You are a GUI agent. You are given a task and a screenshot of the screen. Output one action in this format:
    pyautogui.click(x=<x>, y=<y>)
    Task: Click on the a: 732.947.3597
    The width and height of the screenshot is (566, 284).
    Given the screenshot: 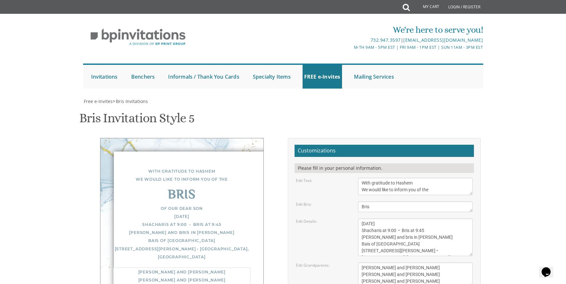 What is the action you would take?
    pyautogui.click(x=386, y=40)
    